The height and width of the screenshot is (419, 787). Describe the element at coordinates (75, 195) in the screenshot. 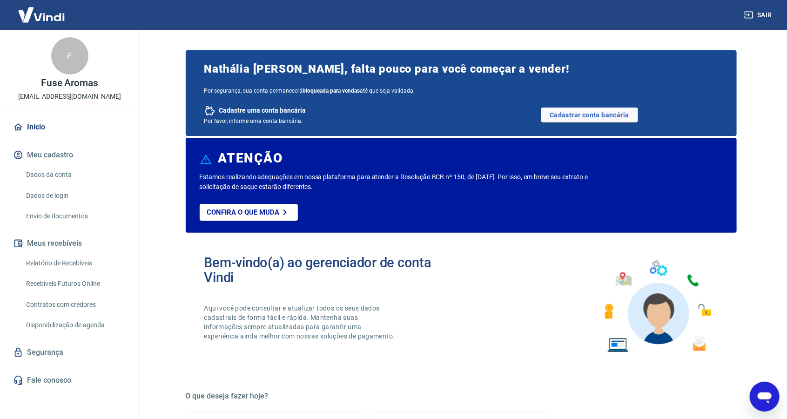

I see `a: Dados de login` at that location.